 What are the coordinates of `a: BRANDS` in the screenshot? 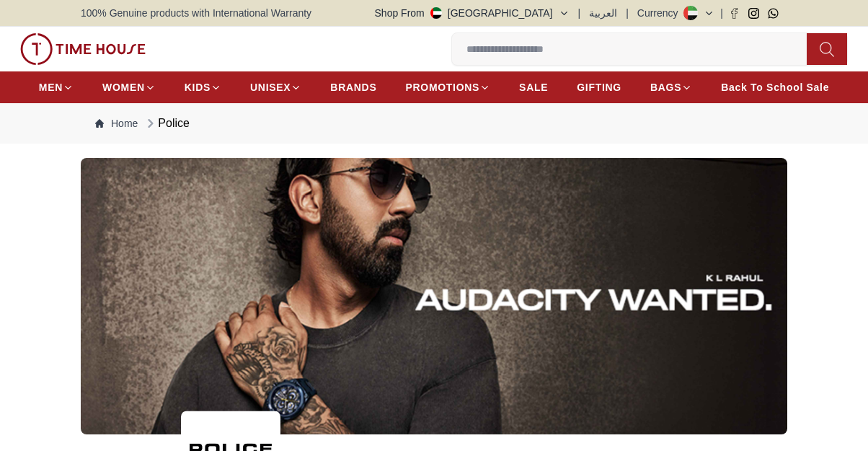 It's located at (353, 87).